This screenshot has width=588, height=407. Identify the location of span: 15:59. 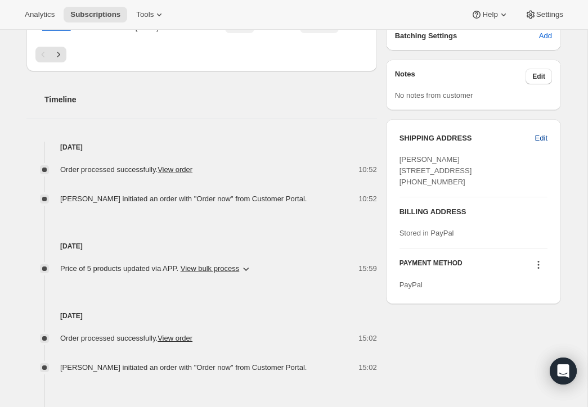
(367, 269).